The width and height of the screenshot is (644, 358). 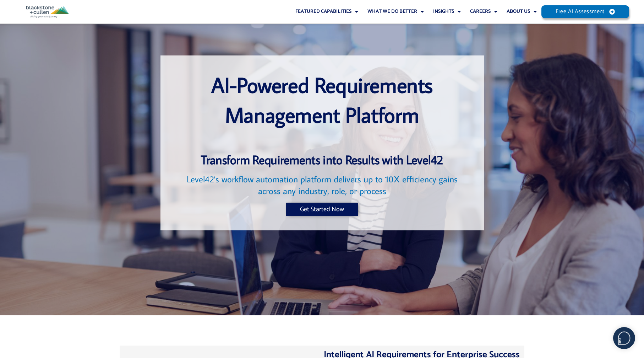 What do you see at coordinates (322, 209) in the screenshot?
I see `a: Get Started Now` at bounding box center [322, 209].